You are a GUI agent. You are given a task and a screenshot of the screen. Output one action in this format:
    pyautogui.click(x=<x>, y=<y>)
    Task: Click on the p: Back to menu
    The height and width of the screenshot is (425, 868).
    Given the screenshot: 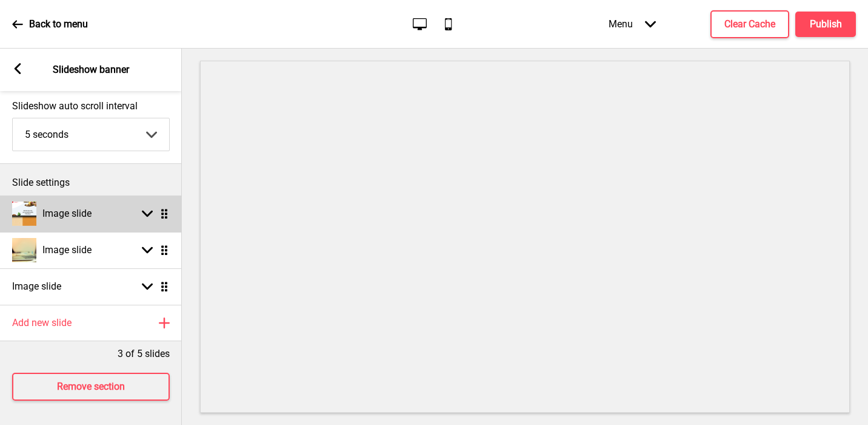 What is the action you would take?
    pyautogui.click(x=58, y=24)
    